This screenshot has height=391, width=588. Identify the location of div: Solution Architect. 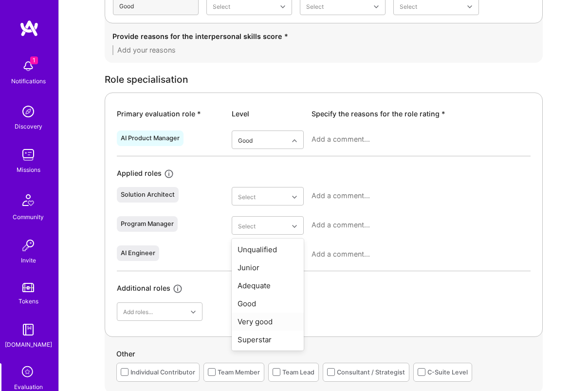
(148, 195).